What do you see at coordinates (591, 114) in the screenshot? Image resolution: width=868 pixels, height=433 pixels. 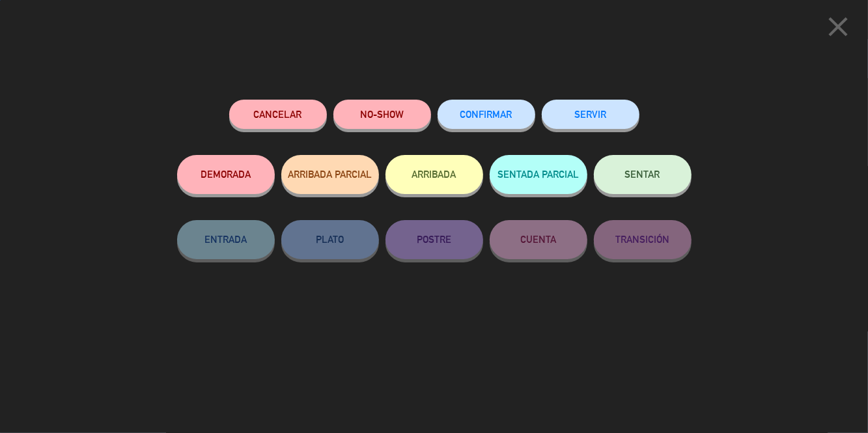 I see `button: SERVIR` at bounding box center [591, 114].